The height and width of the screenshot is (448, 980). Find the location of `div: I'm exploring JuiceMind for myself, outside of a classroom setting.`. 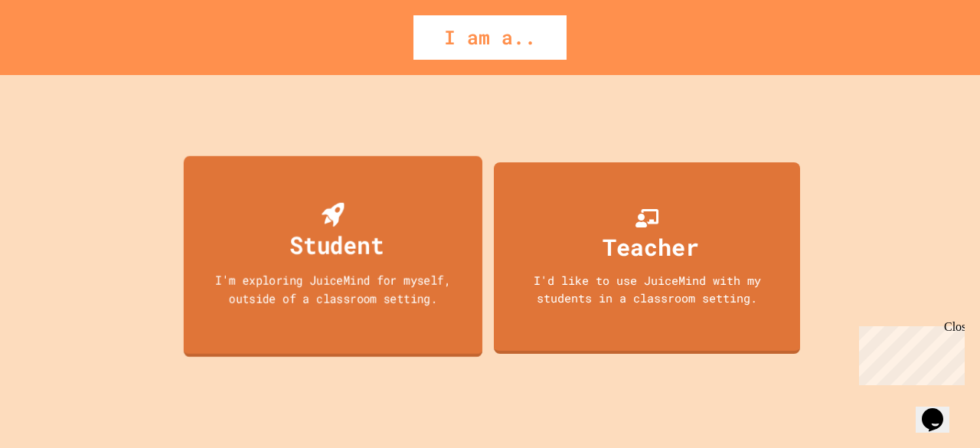

div: I'm exploring JuiceMind for myself, outside of a classroom setting. is located at coordinates (332, 287).